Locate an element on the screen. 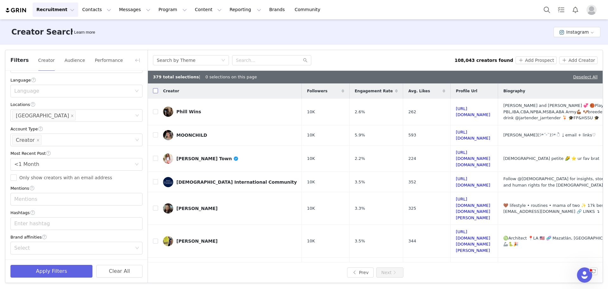 This screenshot has width=608, height=289. li: Creator is located at coordinates (27, 140).